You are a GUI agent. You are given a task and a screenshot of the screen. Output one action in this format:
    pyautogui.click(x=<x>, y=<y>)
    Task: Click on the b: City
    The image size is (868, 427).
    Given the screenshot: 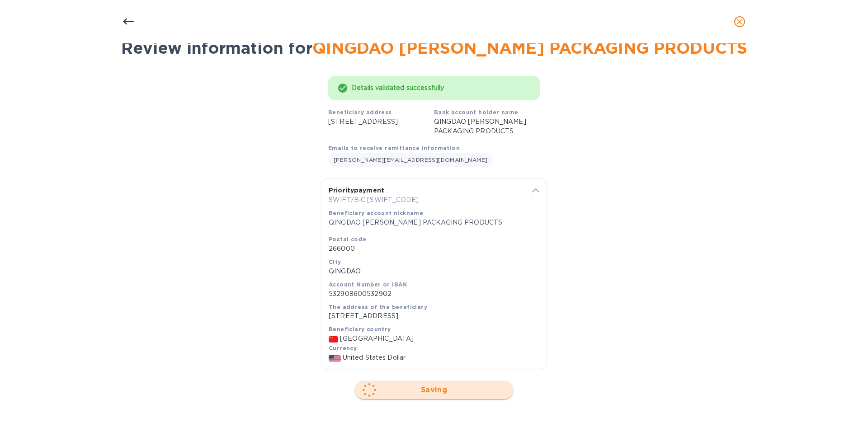 What is the action you would take?
    pyautogui.click(x=335, y=262)
    